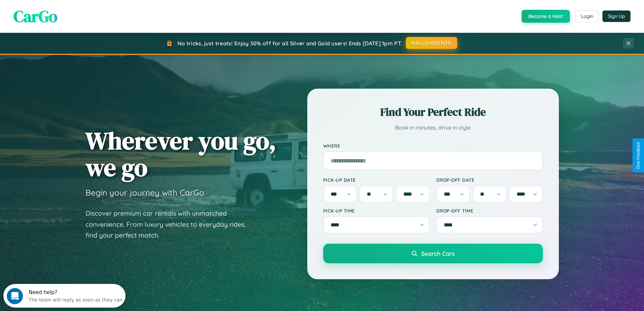 Image resolution: width=644 pixels, height=311 pixels. I want to click on button: Sign Up, so click(616, 16).